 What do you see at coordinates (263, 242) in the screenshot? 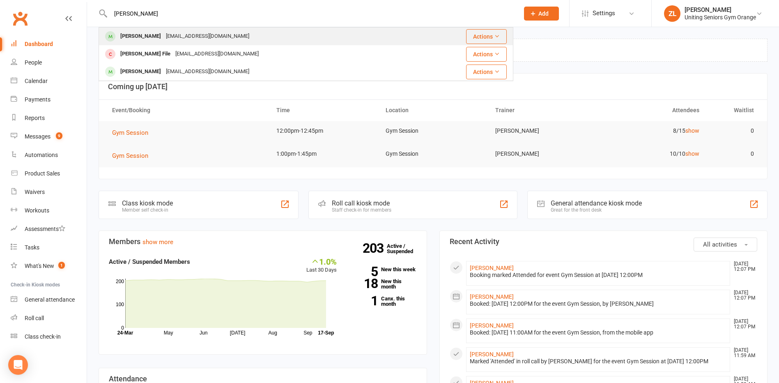
I see `h3: Members` at bounding box center [263, 242].